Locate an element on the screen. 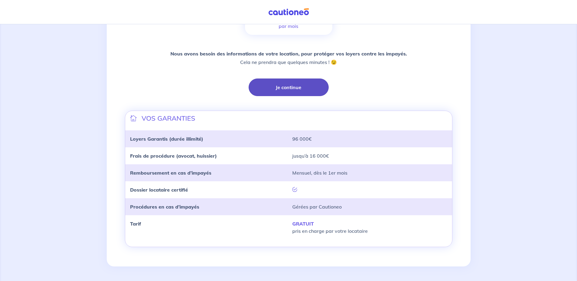  p: pris en charge par votre locataire is located at coordinates (370, 227).